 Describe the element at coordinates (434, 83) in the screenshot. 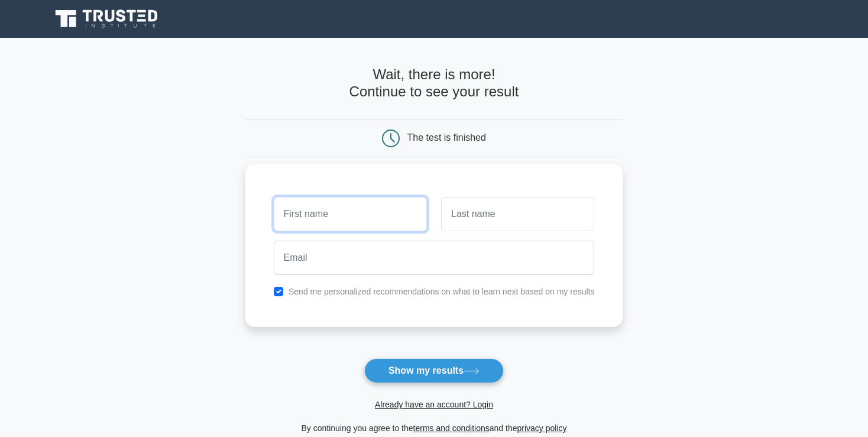

I see `h4: Wait, there is more! Continue to see your result` at that location.